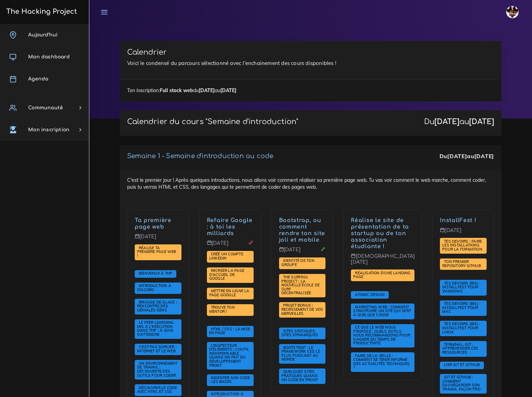 The width and height of the screenshot is (532, 397). What do you see at coordinates (229, 355) in the screenshot?
I see `a: L'inspecteur d'éléments : l'outil indispensable quand on fait du développement front` at bounding box center [229, 355].